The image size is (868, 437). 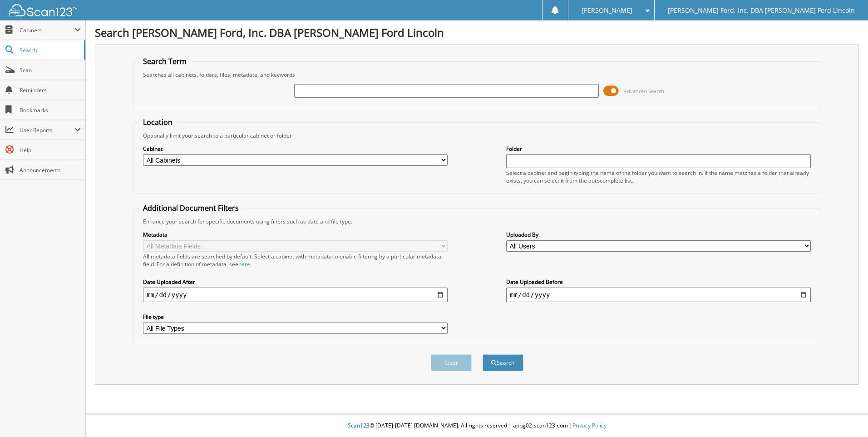 I want to click on span: Scan, so click(x=50, y=70).